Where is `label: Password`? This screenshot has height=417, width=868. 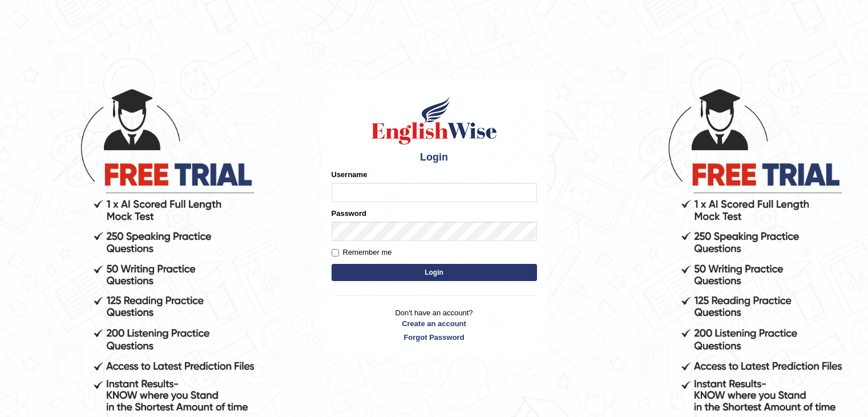
label: Password is located at coordinates (349, 213).